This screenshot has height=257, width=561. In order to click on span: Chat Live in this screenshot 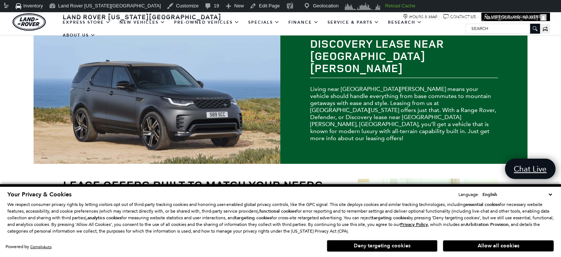, I will do `click(530, 168)`.